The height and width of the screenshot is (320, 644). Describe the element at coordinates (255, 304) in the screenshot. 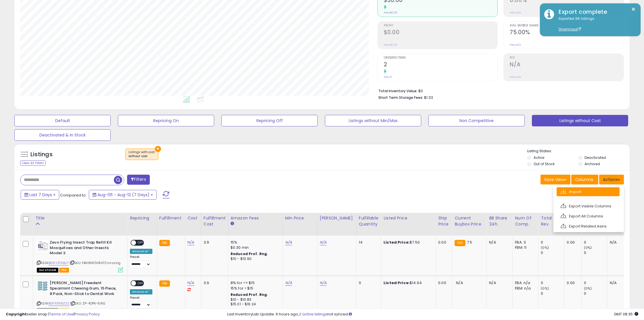

I see `div: $15.01 - $16.24` at that location.